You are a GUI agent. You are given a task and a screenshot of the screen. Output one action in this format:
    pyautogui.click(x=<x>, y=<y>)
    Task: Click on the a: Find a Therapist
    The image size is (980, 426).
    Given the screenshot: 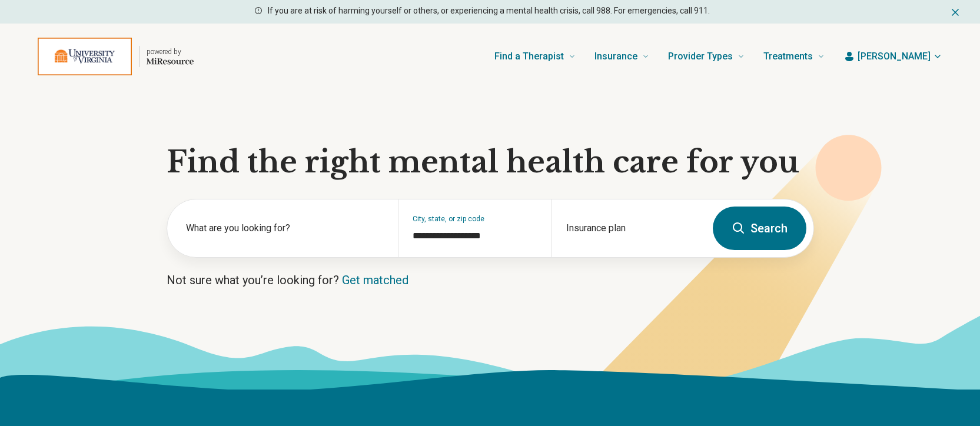 What is the action you would take?
    pyautogui.click(x=535, y=56)
    